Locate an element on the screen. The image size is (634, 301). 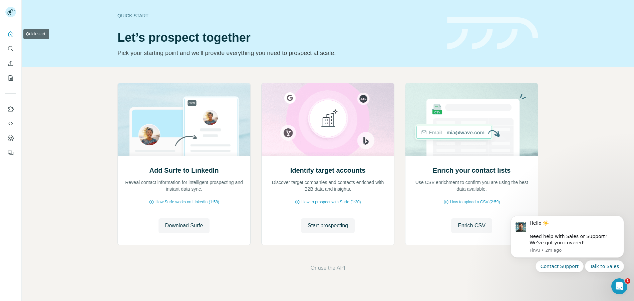
span: How to upload a CSV (2:59) is located at coordinates (475, 202).